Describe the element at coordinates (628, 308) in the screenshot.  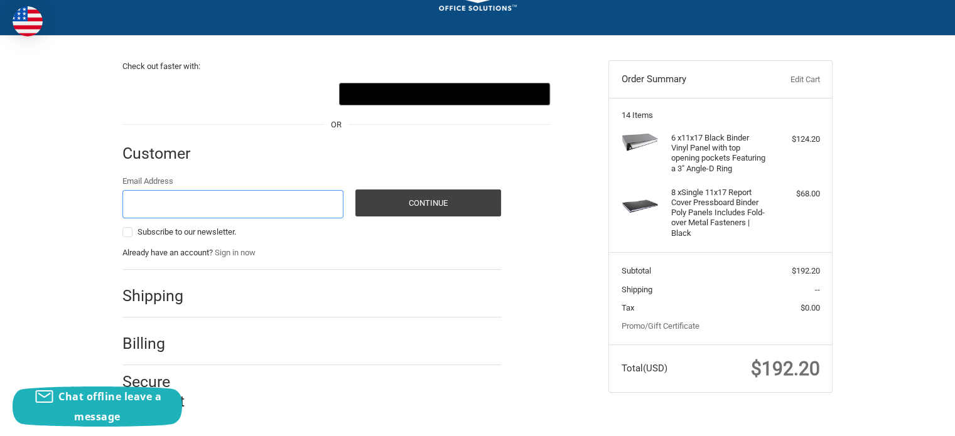
I see `span: Tax` at that location.